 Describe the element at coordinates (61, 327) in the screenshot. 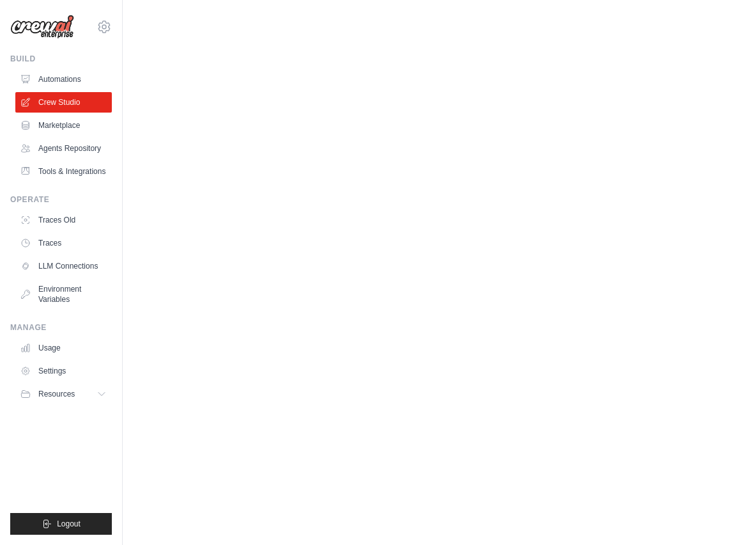

I see `div: Manage` at that location.